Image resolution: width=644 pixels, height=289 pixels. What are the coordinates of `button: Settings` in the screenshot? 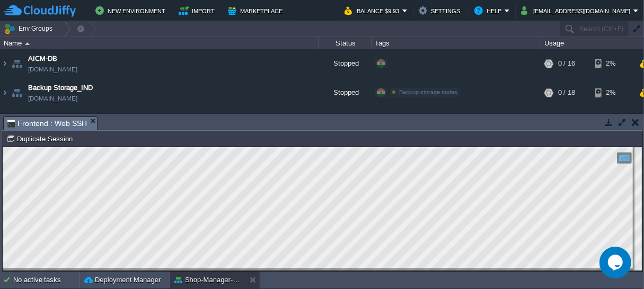 It's located at (441, 11).